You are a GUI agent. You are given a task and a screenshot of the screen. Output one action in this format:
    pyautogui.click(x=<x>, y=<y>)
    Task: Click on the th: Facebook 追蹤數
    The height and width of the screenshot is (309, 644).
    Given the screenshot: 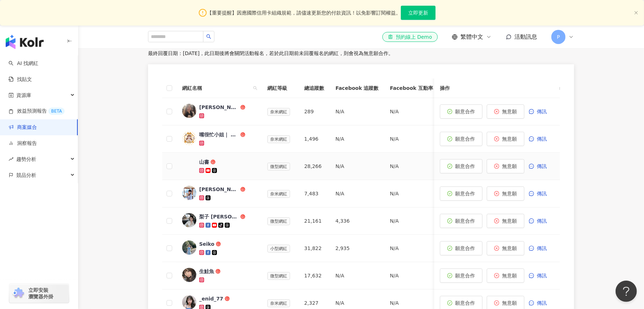 What is the action you would take?
    pyautogui.click(x=357, y=88)
    